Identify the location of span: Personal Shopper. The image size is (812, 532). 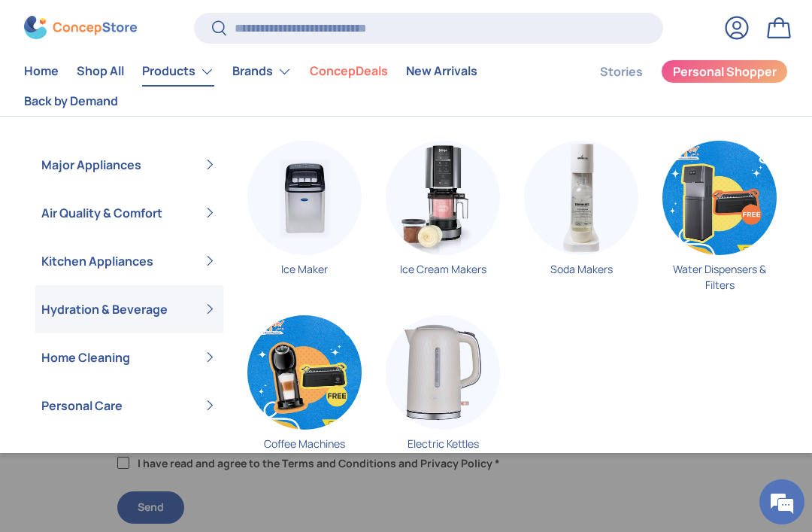
(726, 72).